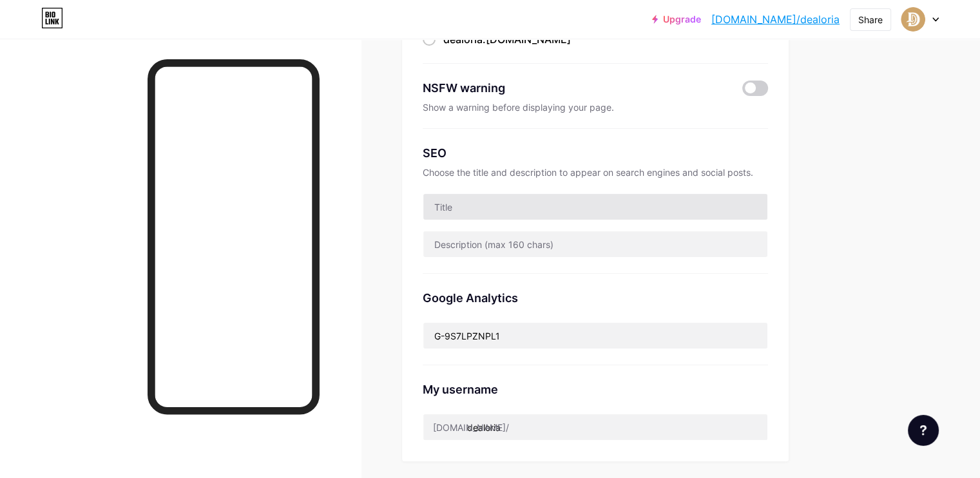 The height and width of the screenshot is (478, 980). What do you see at coordinates (595, 389) in the screenshot?
I see `div: My username` at bounding box center [595, 389].